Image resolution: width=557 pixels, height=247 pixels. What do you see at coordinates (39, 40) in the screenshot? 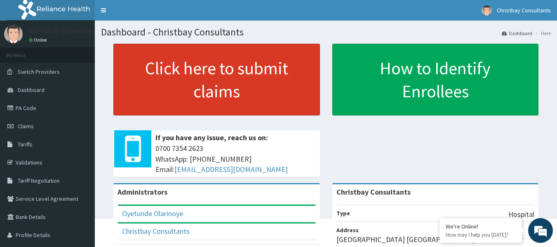
I see `a: Online` at bounding box center [39, 40].